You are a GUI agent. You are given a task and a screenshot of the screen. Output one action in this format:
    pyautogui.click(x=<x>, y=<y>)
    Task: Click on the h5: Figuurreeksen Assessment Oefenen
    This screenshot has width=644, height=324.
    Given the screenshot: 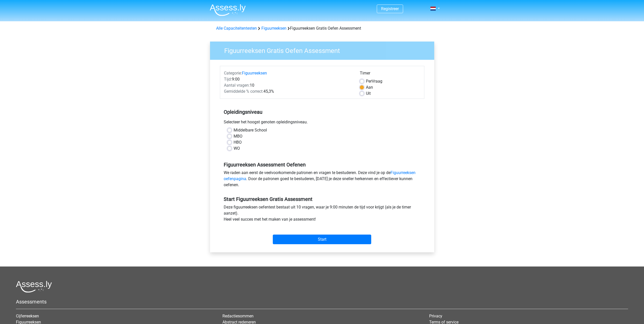 What is the action you would take?
    pyautogui.click(x=322, y=165)
    